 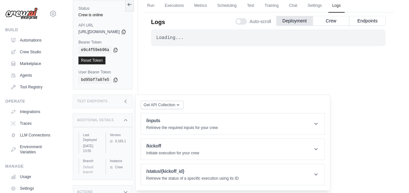 What do you see at coordinates (92, 61) in the screenshot?
I see `a: Reset Token` at bounding box center [92, 61].